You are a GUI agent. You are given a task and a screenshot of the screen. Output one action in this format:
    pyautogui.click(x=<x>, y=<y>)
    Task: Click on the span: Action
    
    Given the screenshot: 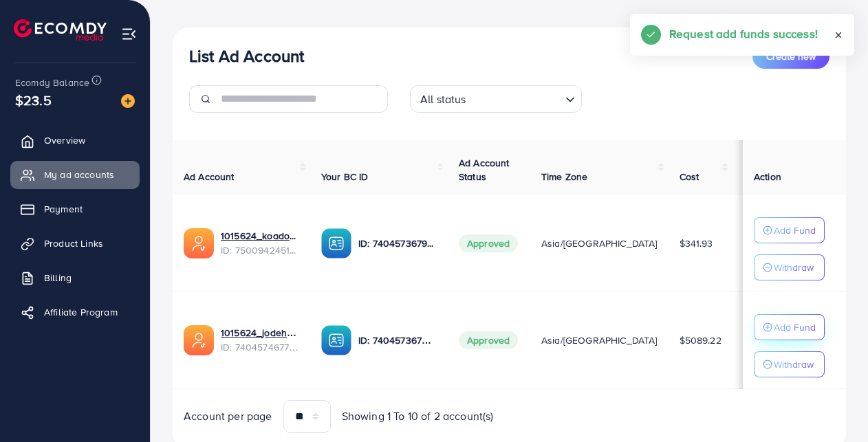 What is the action you would take?
    pyautogui.click(x=768, y=176)
    